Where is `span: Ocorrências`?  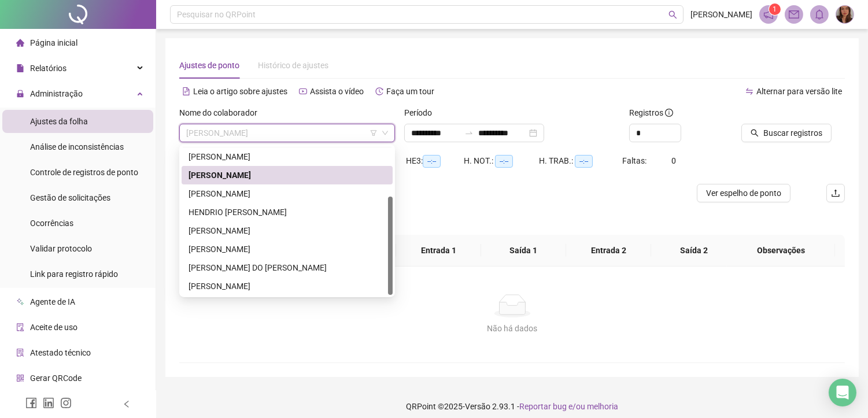 span: Ocorrências is located at coordinates (52, 223).